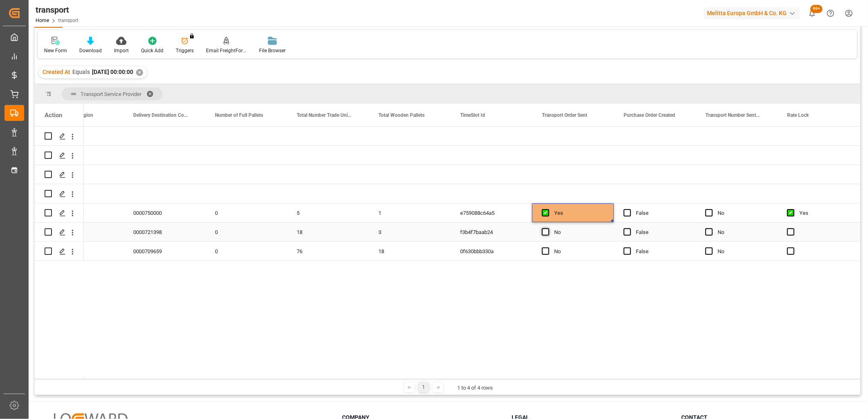 The height and width of the screenshot is (419, 868). Describe the element at coordinates (492, 232) in the screenshot. I see `div: f3b4f7baab24` at that location.